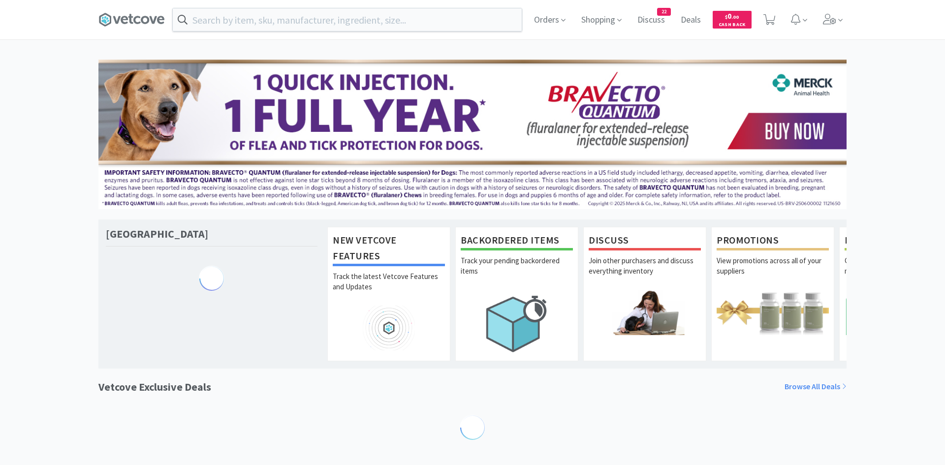 This screenshot has height=465, width=945. I want to click on a: Backordered ItemsTrack your pending backordered items, so click(517, 294).